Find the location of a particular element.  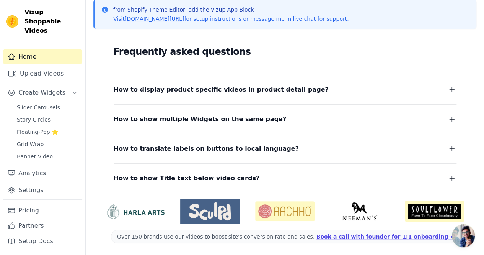

a: Home is located at coordinates (42, 57).